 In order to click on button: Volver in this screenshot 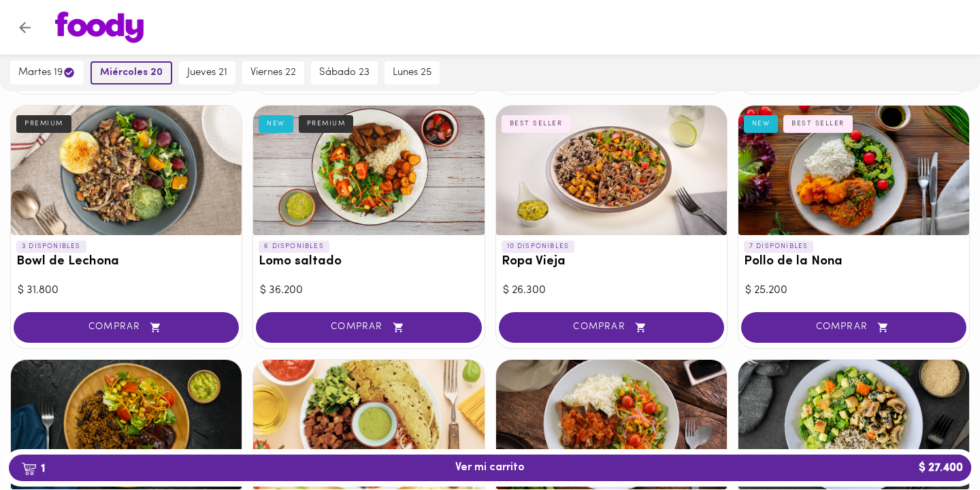, I will do `click(24, 28)`.